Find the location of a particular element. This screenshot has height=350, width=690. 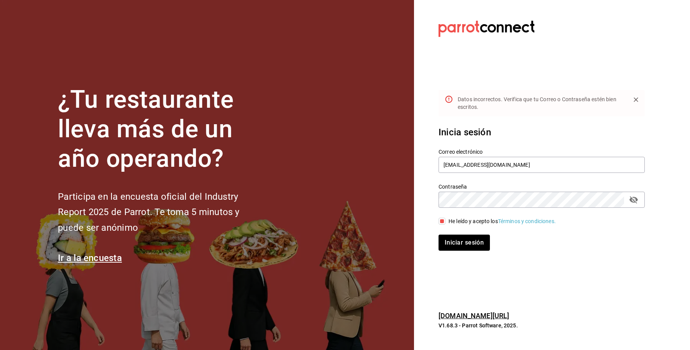

div: He leído y acepto los is located at coordinates (503, 221).